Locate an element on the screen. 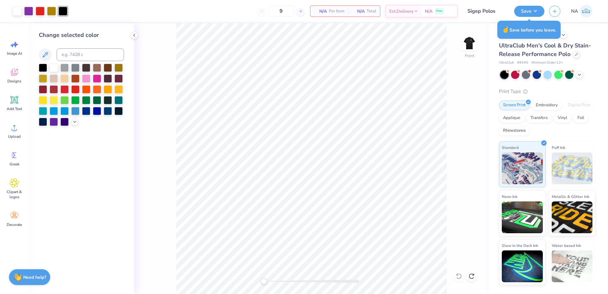 The image size is (608, 294). div: Print Type is located at coordinates (547, 91).